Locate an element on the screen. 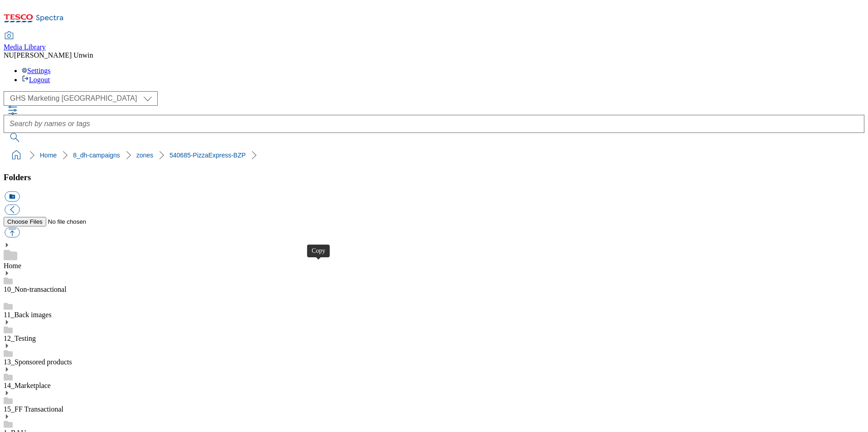 The height and width of the screenshot is (432, 868). a: 10_Non-transactional is located at coordinates (35, 289).